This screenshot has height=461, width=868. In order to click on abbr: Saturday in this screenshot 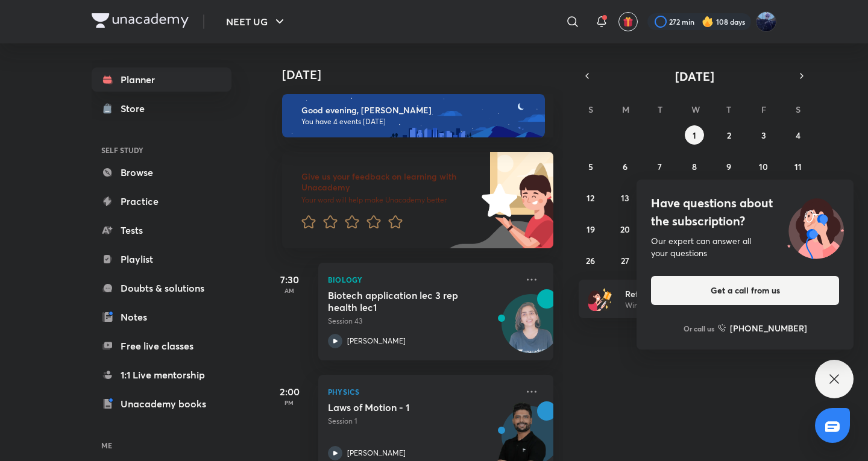, I will do `click(798, 109)`.